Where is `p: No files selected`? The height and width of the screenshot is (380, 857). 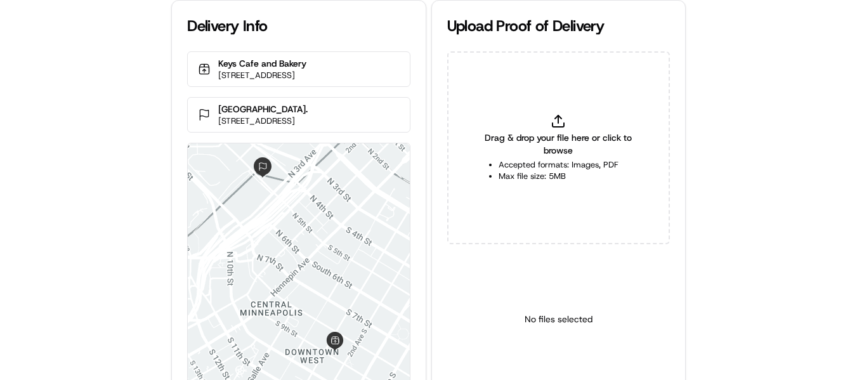 p: No files selected is located at coordinates (558, 319).